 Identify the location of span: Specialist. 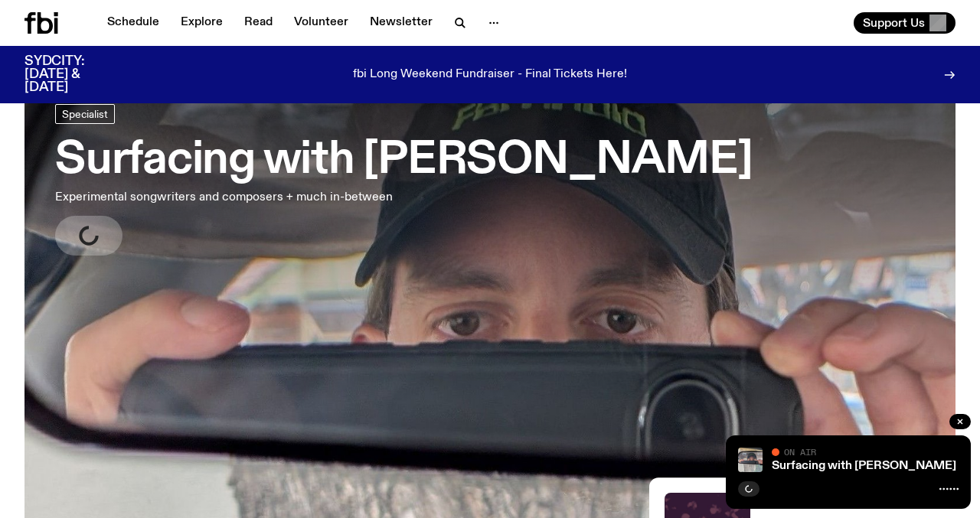
(85, 114).